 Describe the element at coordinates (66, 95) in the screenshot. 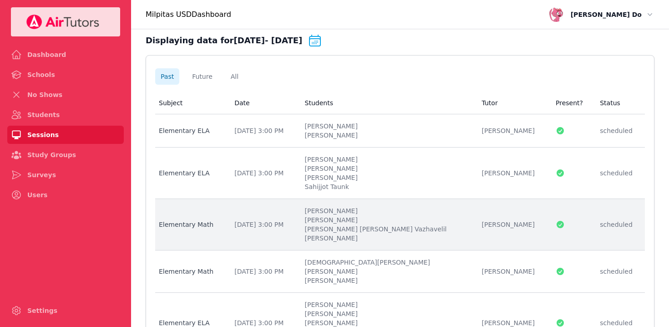

I see `a: No Shows` at that location.